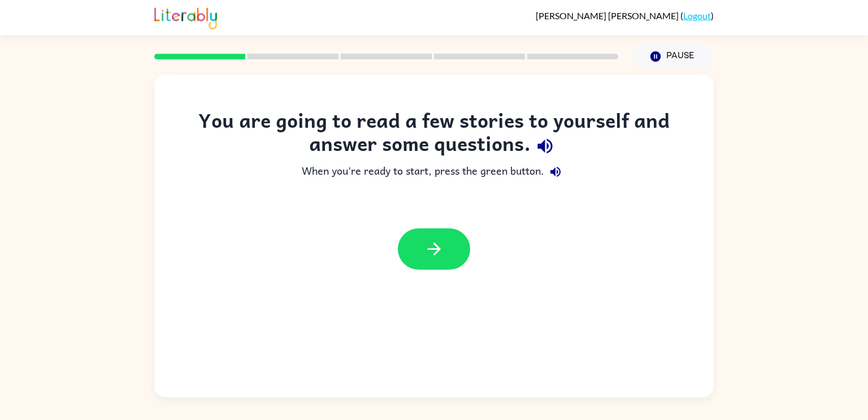 The width and height of the screenshot is (868, 420). Describe the element at coordinates (434, 134) in the screenshot. I see `div: You are going to read a few stories to yourself and answer some questions.` at that location.